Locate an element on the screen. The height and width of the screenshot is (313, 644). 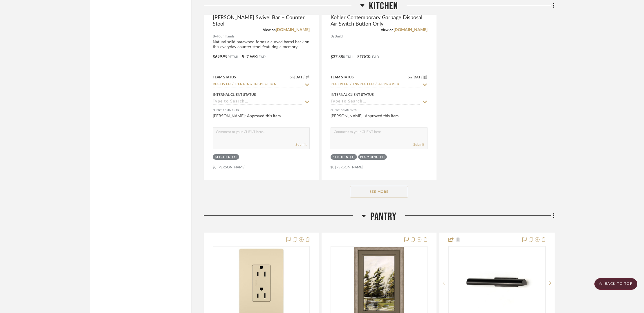
div: PLUMBING is located at coordinates (370, 157).